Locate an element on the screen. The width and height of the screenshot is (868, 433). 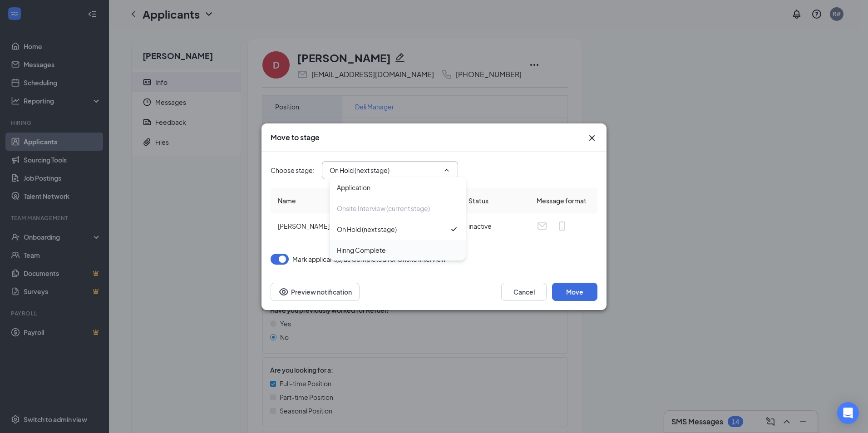
div: Onsite Interview (current stage) is located at coordinates (383, 208).